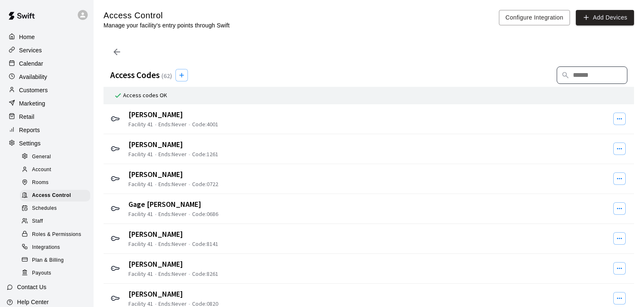 Image resolution: width=644 pixels, height=307 pixels. What do you see at coordinates (27, 117) in the screenshot?
I see `p: Retail` at bounding box center [27, 117].